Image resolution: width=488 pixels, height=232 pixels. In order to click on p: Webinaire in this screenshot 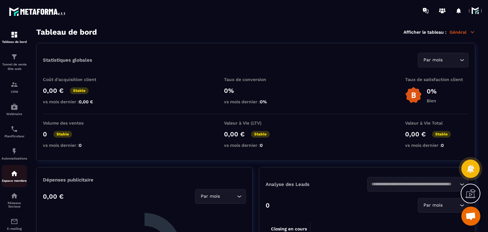, I will do `click(14, 114)`.